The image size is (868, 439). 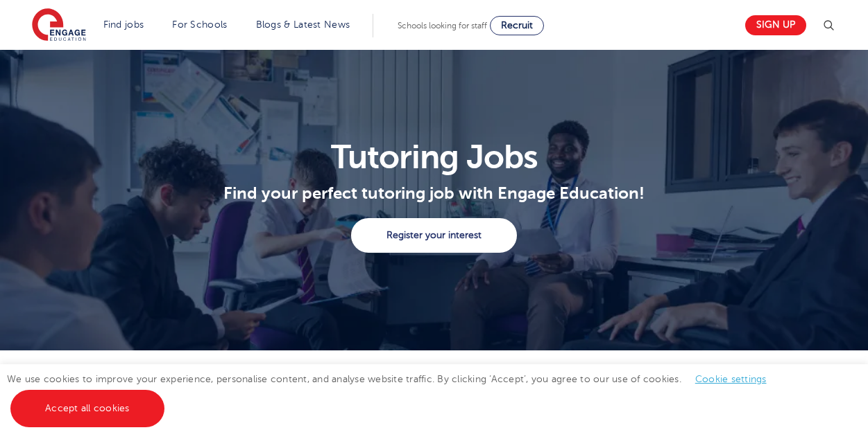 I want to click on a: Blogs & Latest News, so click(x=304, y=24).